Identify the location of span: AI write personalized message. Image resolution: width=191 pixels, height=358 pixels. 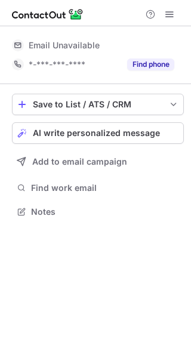
(96, 133).